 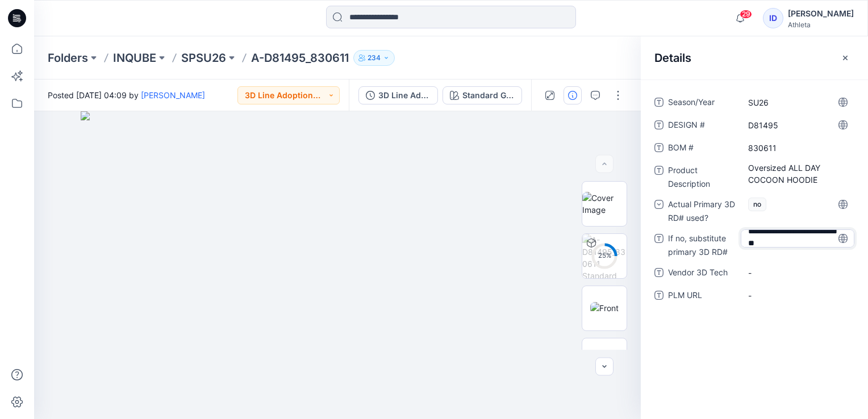 What do you see at coordinates (702, 211) in the screenshot?
I see `span: Actual Primary 3D RD# used?` at bounding box center [702, 211].